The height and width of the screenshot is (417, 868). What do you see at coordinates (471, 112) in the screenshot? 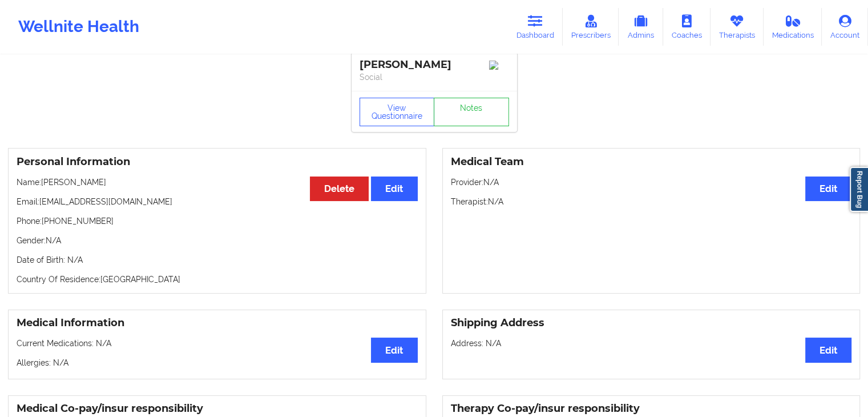
I see `a: Notes` at bounding box center [471, 112].